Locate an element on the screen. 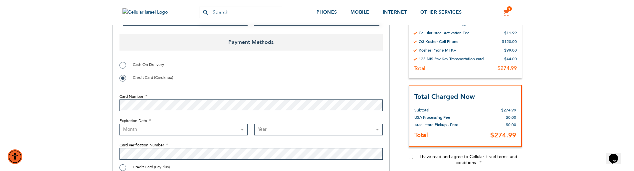  span: 1 is located at coordinates (509, 9).